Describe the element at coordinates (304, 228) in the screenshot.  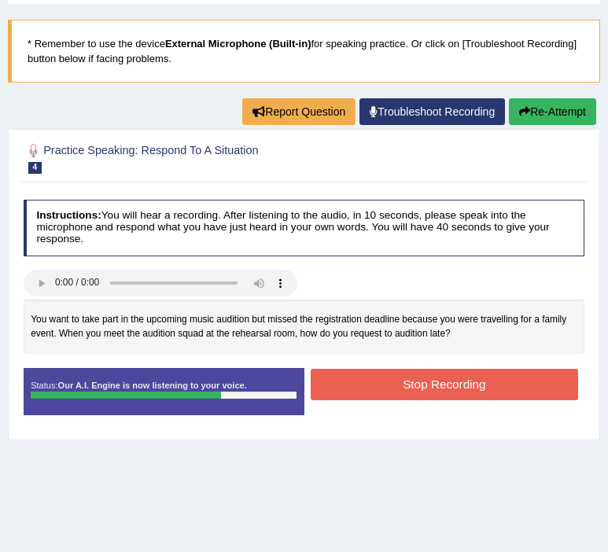
I see `h4: You will hear a recording. After listening to the audio, in 10 seconds, please speak into the mic...` at that location.